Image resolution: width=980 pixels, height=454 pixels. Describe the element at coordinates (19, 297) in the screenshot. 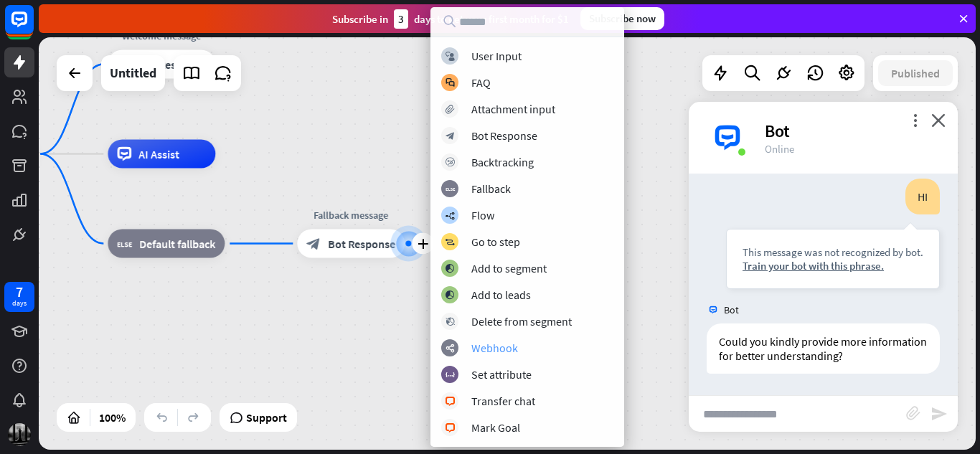

I see `a: 7 days` at that location.